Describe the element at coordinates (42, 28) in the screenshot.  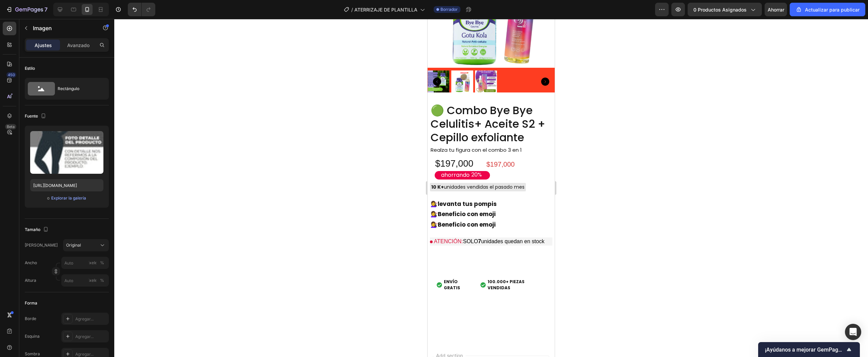
I see `font: Imagen` at that location.